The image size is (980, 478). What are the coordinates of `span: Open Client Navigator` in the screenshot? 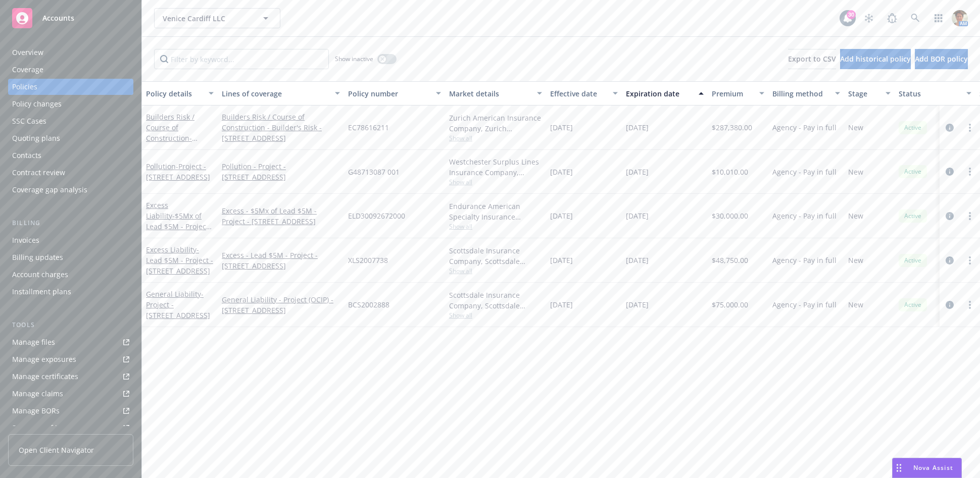 It's located at (56, 450).